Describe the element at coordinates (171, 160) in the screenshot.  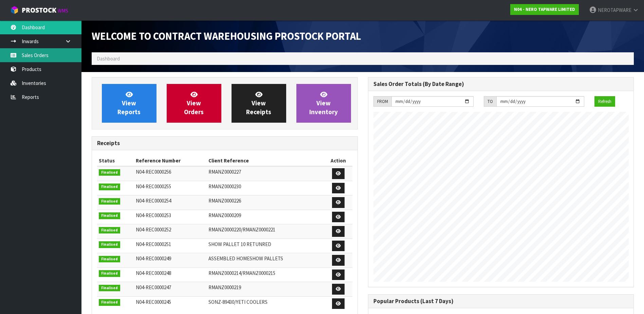
I see `th: Reference Number` at that location.